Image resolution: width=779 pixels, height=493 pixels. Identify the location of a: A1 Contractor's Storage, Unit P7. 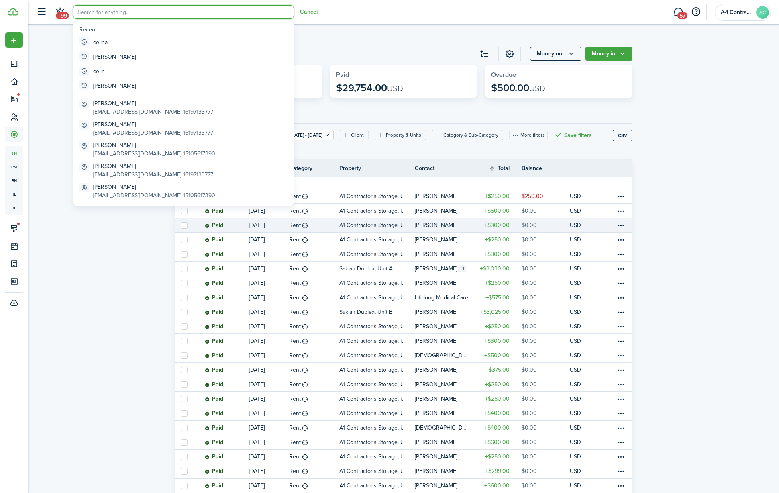
(377, 355).